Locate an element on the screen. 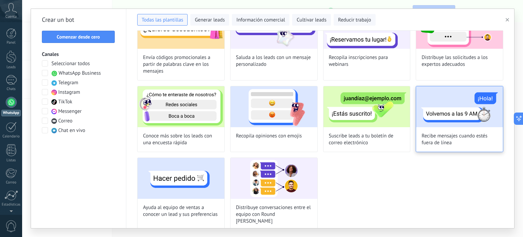 This screenshot has width=523, height=237. div: WhatsApp is located at coordinates (11, 113).